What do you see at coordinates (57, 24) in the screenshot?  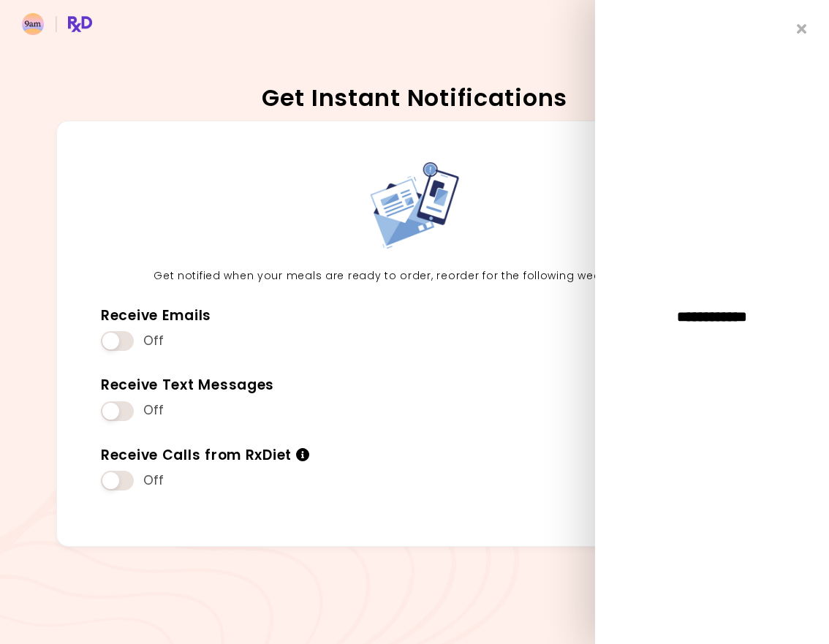 I see `img: RxDiet` at bounding box center [57, 24].